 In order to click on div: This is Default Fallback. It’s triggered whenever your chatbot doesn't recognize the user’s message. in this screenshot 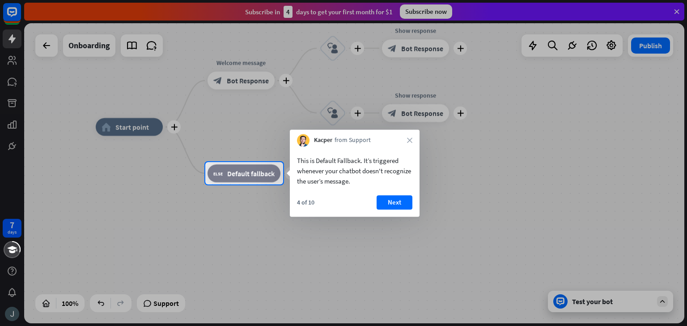, I will do `click(355, 171)`.